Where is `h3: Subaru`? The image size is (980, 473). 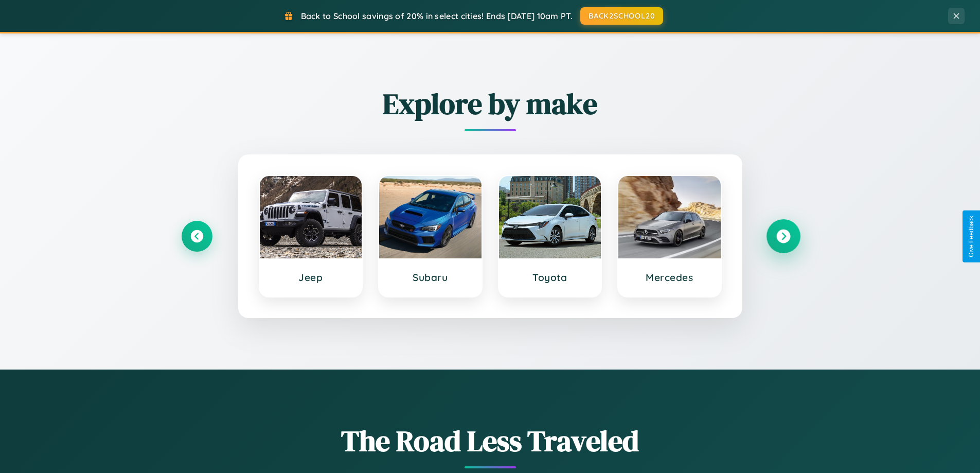
h3: Subaru is located at coordinates (430, 278).